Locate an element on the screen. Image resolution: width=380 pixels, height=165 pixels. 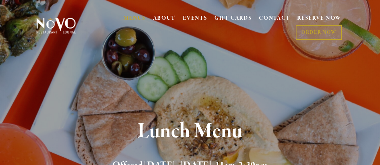
a: GIFT CARDS is located at coordinates (233, 19).